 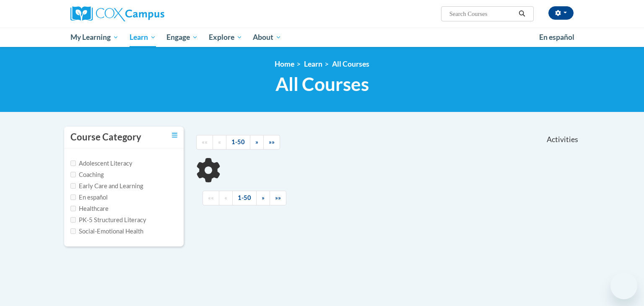 What do you see at coordinates (101, 164) in the screenshot?
I see `label: Adolescent Literacy` at bounding box center [101, 164].